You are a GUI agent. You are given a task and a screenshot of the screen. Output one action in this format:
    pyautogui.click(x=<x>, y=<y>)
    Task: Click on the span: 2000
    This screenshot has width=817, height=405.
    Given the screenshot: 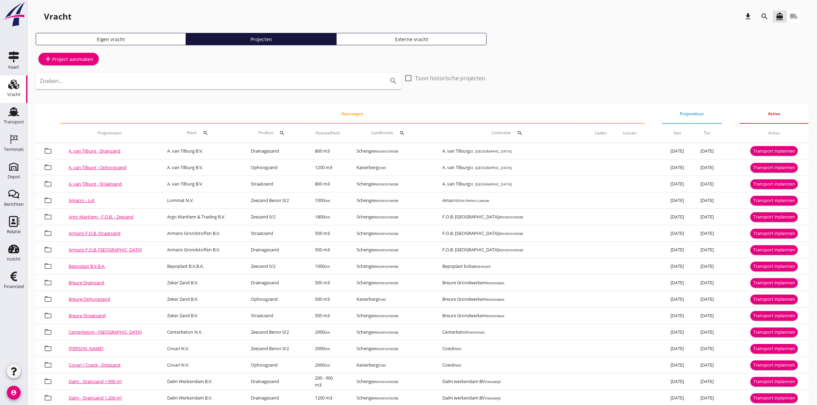 What is the action you would take?
    pyautogui.click(x=323, y=349)
    